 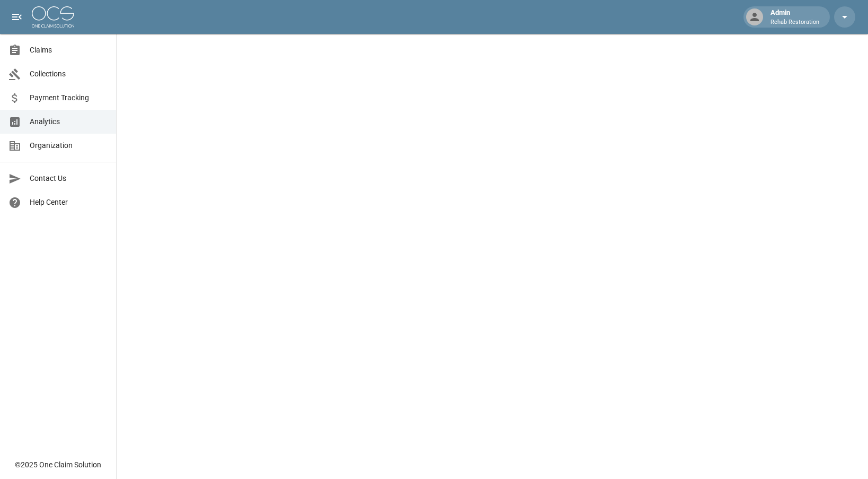 What do you see at coordinates (68, 98) in the screenshot?
I see `span: Payment Tracking` at bounding box center [68, 98].